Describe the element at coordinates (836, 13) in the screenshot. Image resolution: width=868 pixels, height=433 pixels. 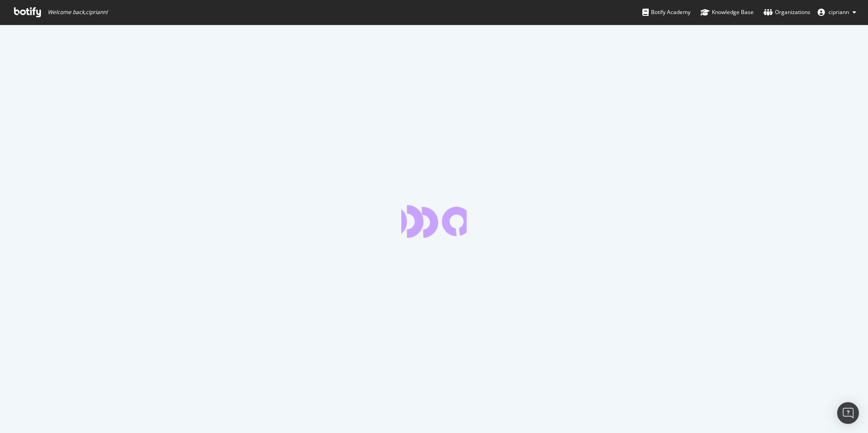
I see `button: cipriann` at that location.